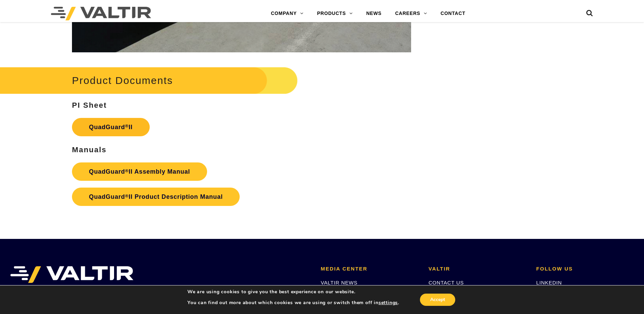  What do you see at coordinates (453, 14) in the screenshot?
I see `a: CONTACT` at bounding box center [453, 14].